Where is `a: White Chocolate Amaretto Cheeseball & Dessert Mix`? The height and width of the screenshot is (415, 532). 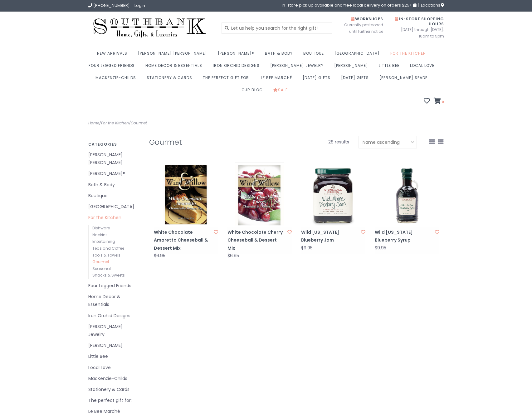
a: White Chocolate Amaretto Cheeseball & Dessert Mix is located at coordinates (183, 240).